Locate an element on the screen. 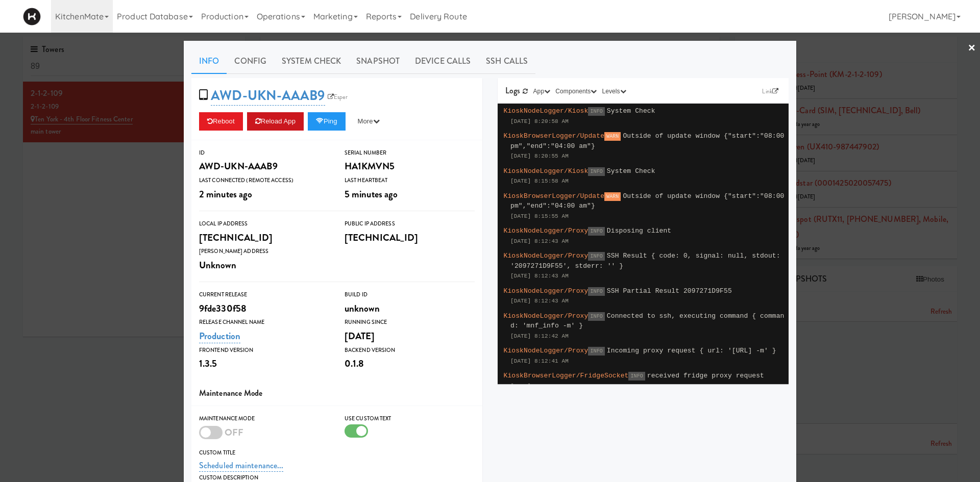 The image size is (980, 482). span: Disposing client is located at coordinates (639, 231).